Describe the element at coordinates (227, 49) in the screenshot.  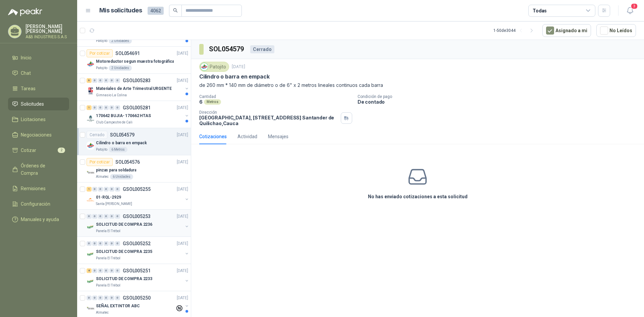
I see `h3: SOL054579` at that location.